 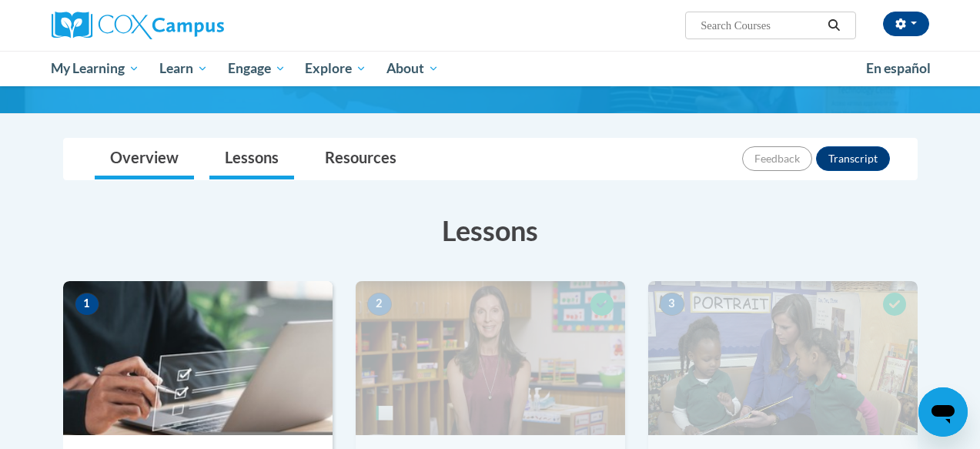 What do you see at coordinates (360, 159) in the screenshot?
I see `a: Resources` at bounding box center [360, 159].